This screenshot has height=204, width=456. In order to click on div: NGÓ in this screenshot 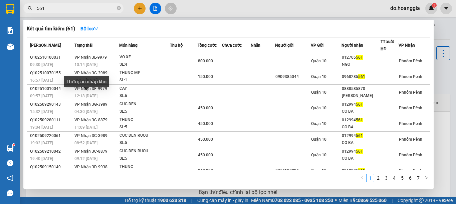, I will do `click(361, 64)`.